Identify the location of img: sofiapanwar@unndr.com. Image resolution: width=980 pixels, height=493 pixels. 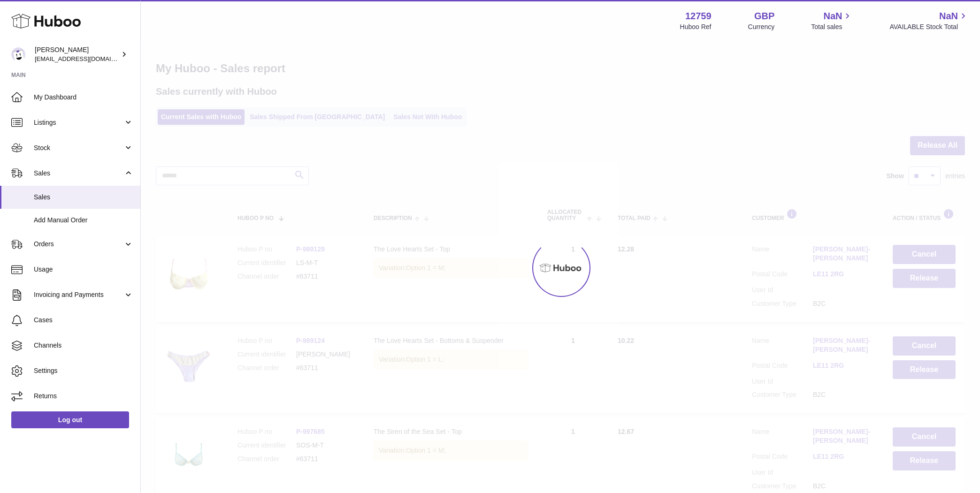
(18, 54).